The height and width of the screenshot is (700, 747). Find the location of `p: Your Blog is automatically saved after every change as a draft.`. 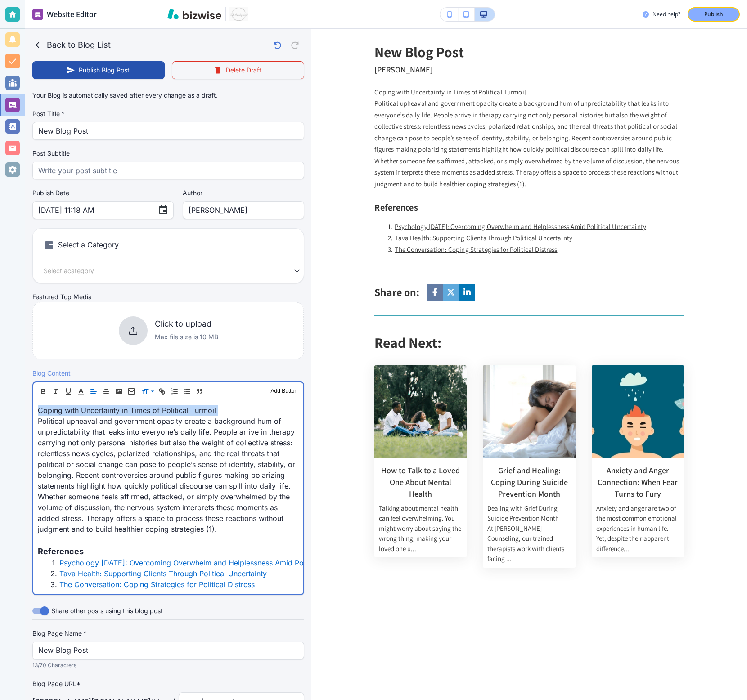

p: Your Blog is automatically saved after every change as a draft. is located at coordinates (125, 95).